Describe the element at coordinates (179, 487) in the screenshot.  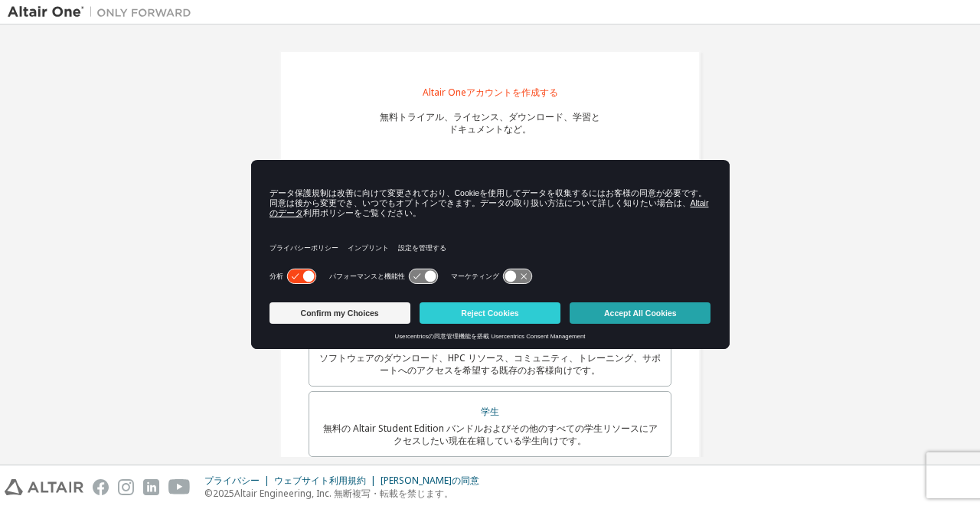
I see `img: youtube.svg` at that location.